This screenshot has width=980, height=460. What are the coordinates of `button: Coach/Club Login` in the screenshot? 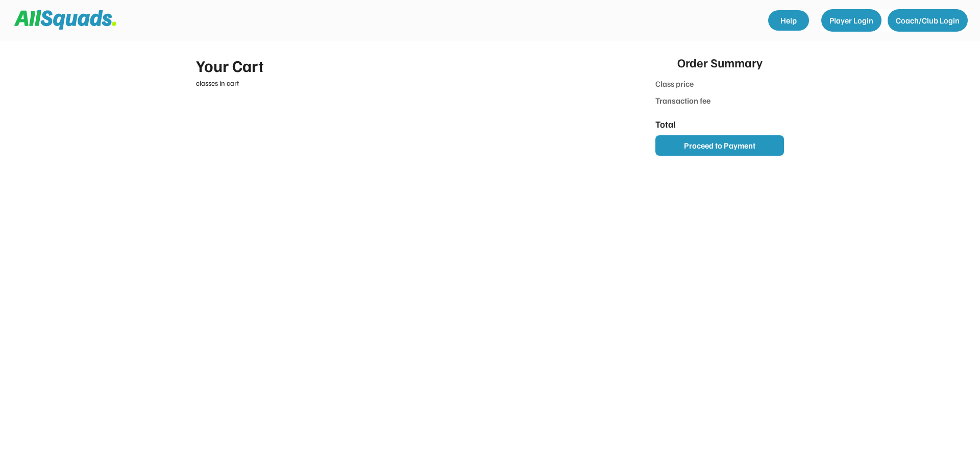 It's located at (927, 21).